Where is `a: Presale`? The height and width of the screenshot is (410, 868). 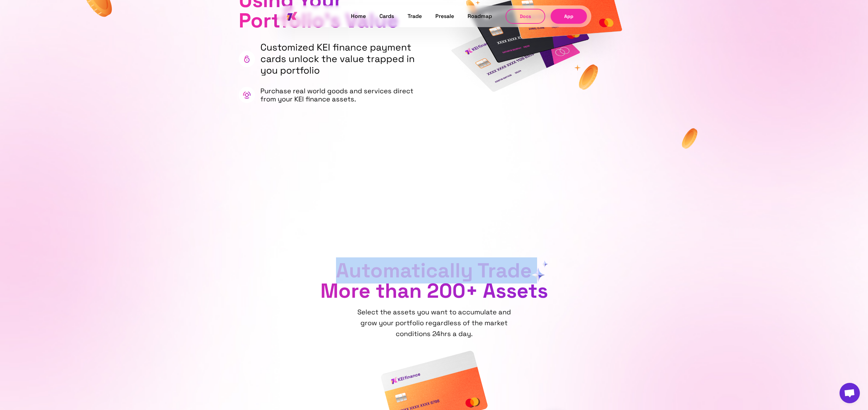 a: Presale is located at coordinates (444, 17).